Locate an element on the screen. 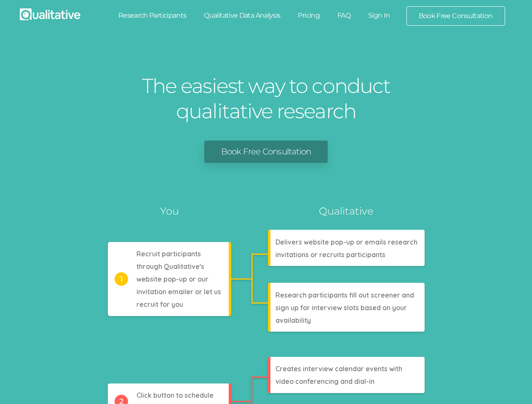  a: FAQ is located at coordinates (344, 16).